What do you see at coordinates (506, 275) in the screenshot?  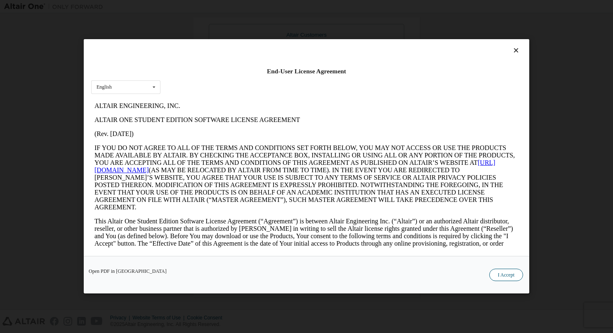 I see `button: I Accept` at bounding box center [506, 275].